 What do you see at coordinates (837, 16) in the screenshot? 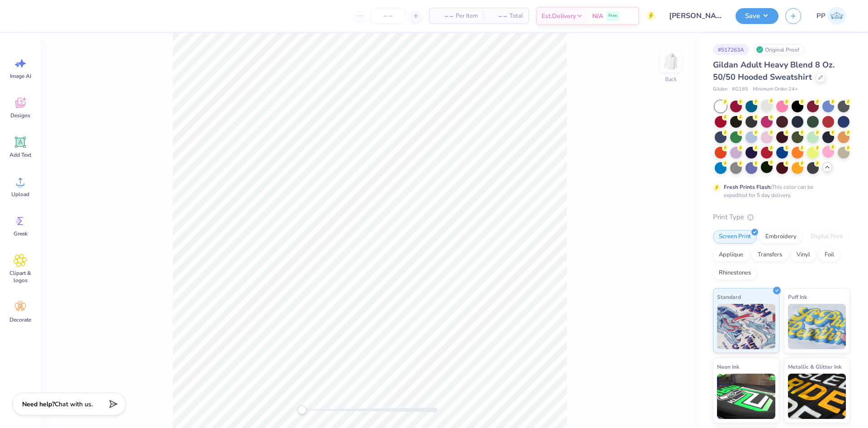
I see `img: Paolo Puzon` at bounding box center [837, 16].